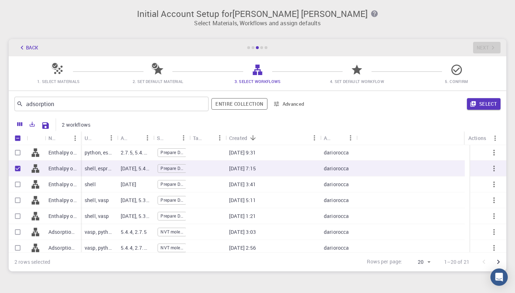 Image resolution: width=515 pixels, height=293 pixels. Describe the element at coordinates (239, 104) in the screenshot. I see `button: Entire collection` at that location.